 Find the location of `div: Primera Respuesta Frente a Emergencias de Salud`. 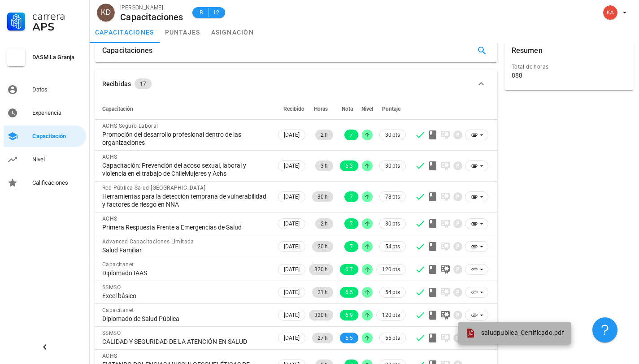

div: Primera Respuesta Frente a Emergencias de Salud is located at coordinates (186, 227).